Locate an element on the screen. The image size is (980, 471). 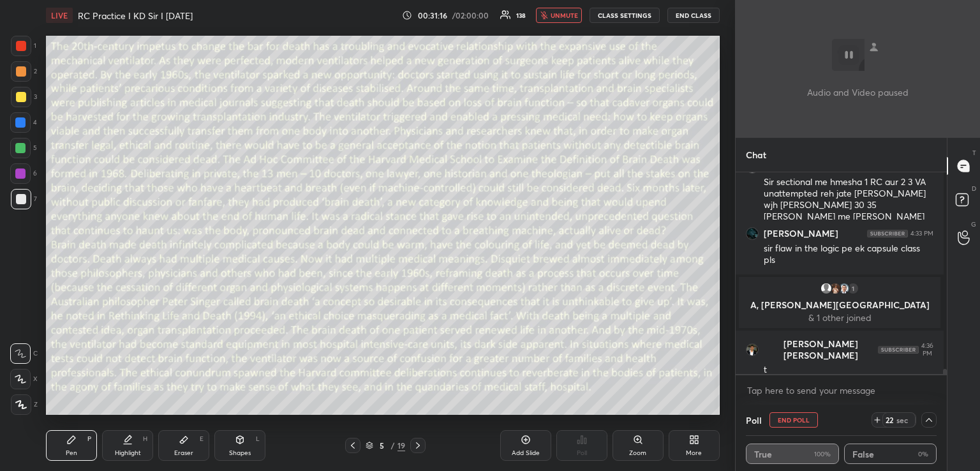
img: default.png is located at coordinates (826, 288).